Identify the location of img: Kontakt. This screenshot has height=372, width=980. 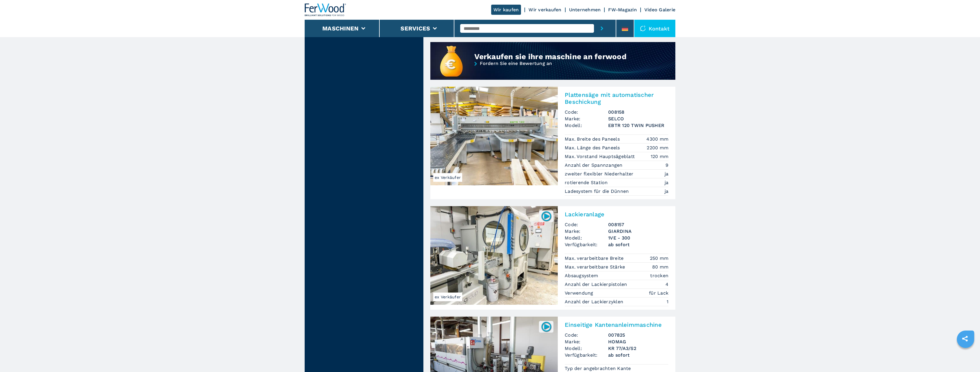
(643, 29).